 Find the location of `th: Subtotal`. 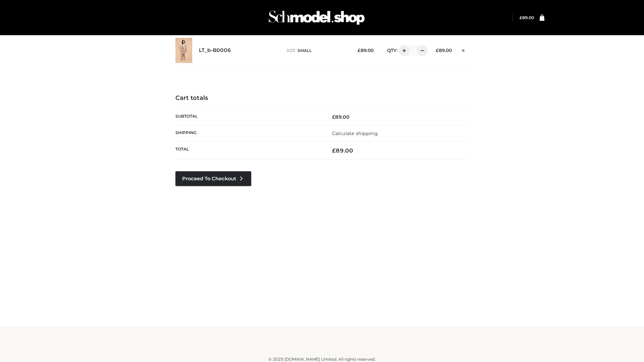

th: Subtotal is located at coordinates (249, 117).